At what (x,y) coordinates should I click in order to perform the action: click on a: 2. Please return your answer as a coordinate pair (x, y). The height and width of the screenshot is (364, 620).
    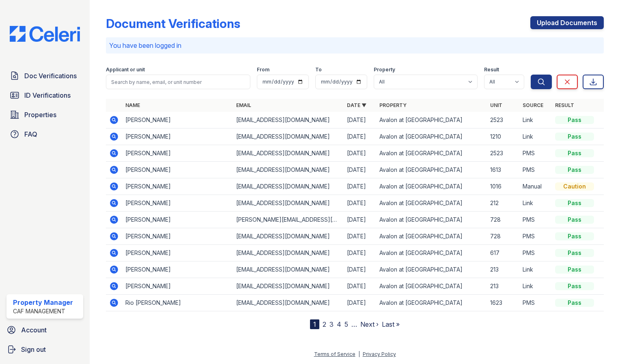
    Looking at the image, I should click on (324, 324).